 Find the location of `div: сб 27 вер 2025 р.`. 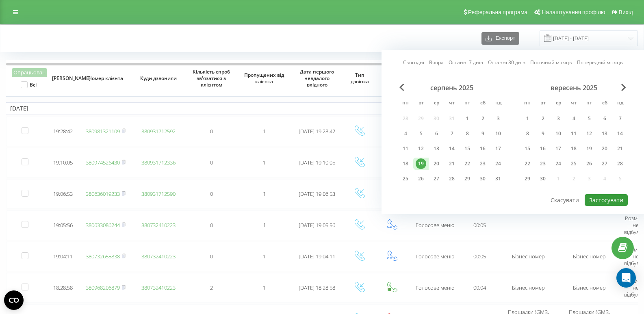

div: сб 27 вер 2025 р. is located at coordinates (605, 164).